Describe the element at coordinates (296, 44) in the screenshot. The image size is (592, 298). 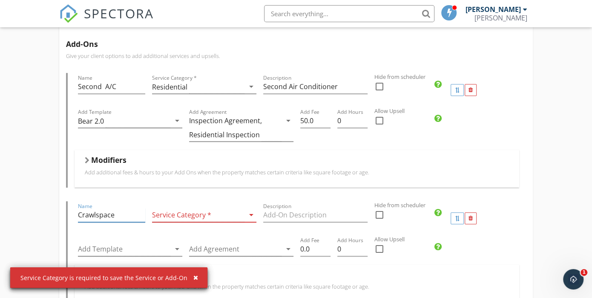
I see `h5: Add-Ons` at that location.